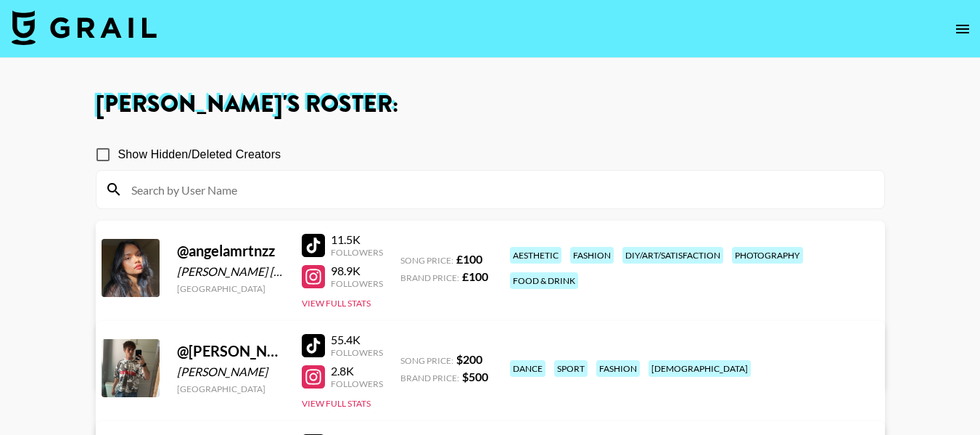 The height and width of the screenshot is (435, 980). Describe the element at coordinates (470, 358) in the screenshot. I see `strong: $ 200` at that location.